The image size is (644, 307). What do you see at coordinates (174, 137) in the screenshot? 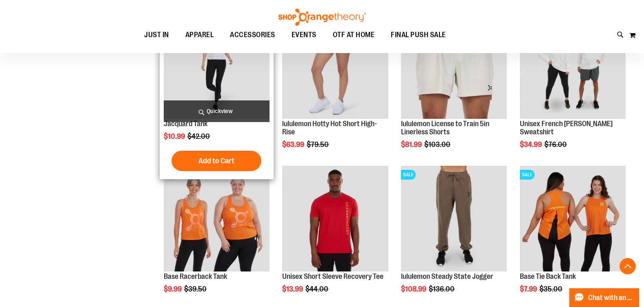
I see `span: $10.99` at bounding box center [174, 137].